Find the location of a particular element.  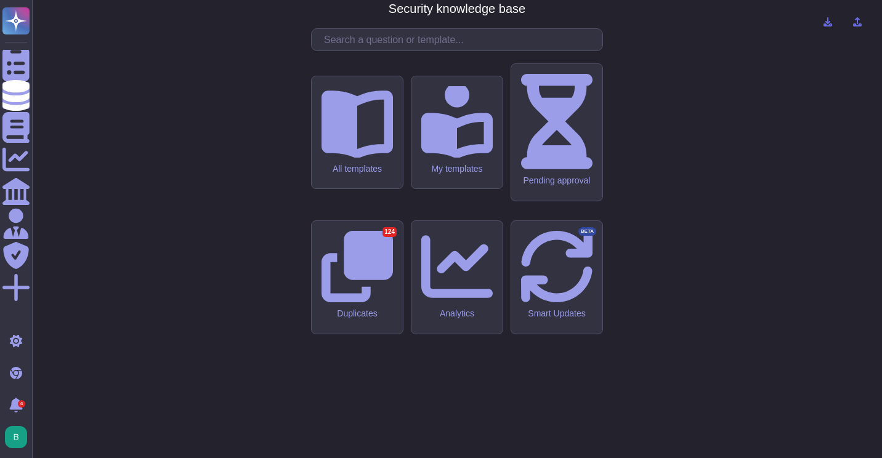

div: Pending approval is located at coordinates (557, 181).